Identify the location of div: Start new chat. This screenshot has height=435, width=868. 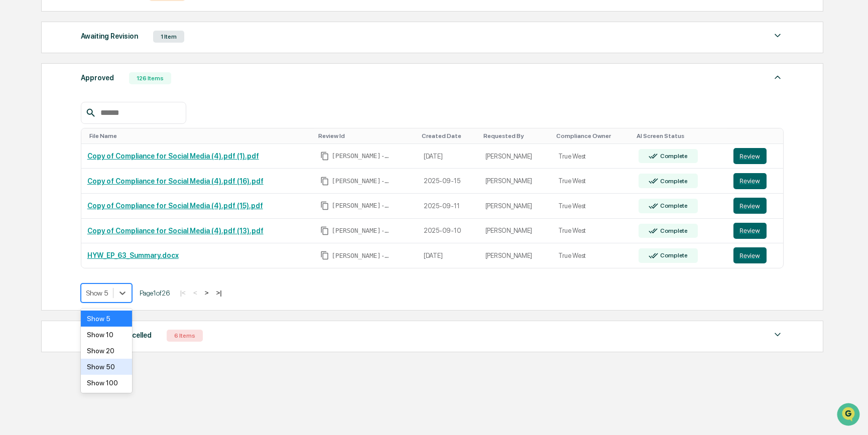
(99, 82).